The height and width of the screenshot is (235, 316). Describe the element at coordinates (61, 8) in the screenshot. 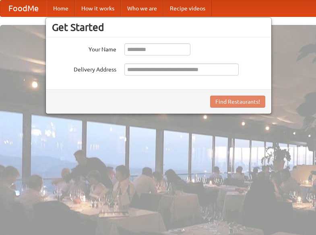

I see `a: Home` at that location.